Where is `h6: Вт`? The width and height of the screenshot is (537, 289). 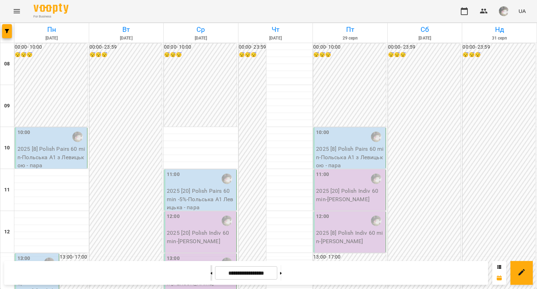
h6: Вт is located at coordinates (126, 29).